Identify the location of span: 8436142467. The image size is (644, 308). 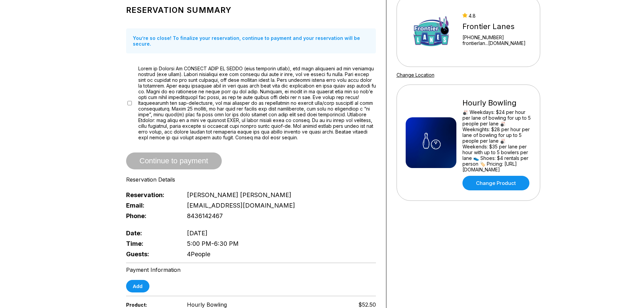
(205, 216).